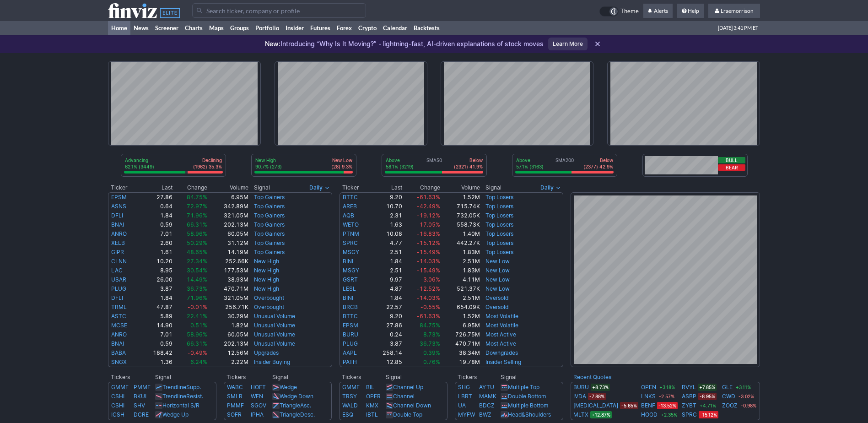 This screenshot has width=868, height=423. Describe the element at coordinates (228, 225) in the screenshot. I see `td: 202.13M` at that location.